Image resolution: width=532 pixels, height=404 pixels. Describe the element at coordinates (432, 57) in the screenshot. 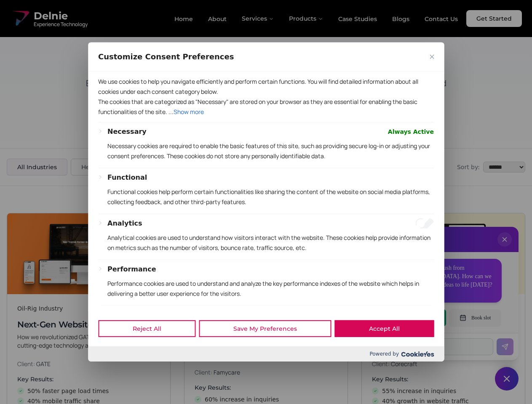

I see `img: Close` at that location.